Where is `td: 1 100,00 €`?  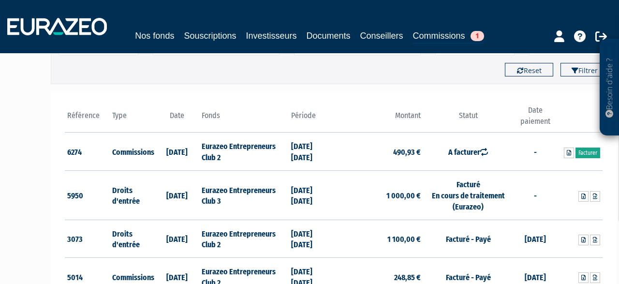
td: 1 100,00 € is located at coordinates (378, 238).